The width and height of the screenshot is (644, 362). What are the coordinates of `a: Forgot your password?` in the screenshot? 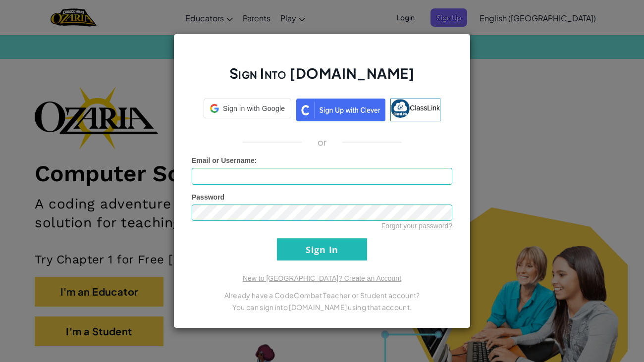 It's located at (416, 226).